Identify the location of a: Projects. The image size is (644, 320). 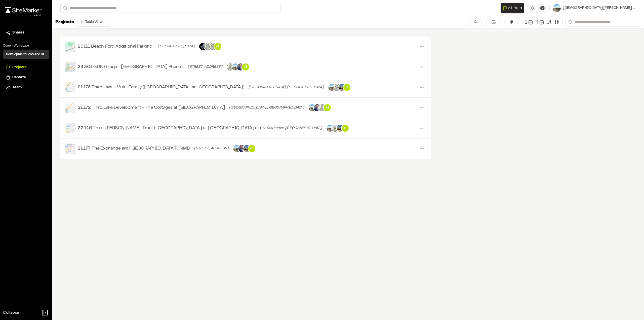
(26, 68).